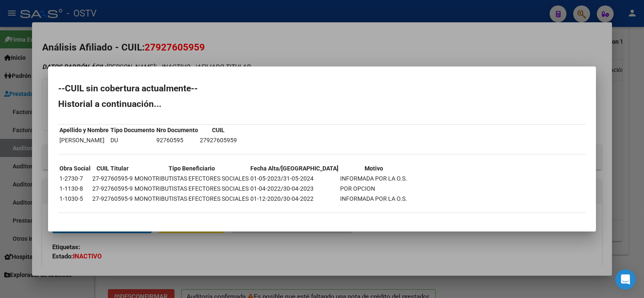  I want to click on td: 92760595, so click(177, 140).